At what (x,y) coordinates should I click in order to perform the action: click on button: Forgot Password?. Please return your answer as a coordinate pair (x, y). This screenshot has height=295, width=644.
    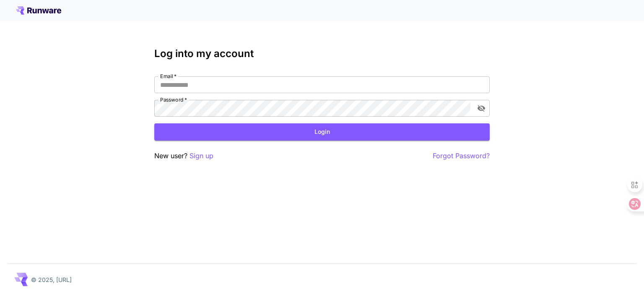
    Looking at the image, I should click on (461, 156).